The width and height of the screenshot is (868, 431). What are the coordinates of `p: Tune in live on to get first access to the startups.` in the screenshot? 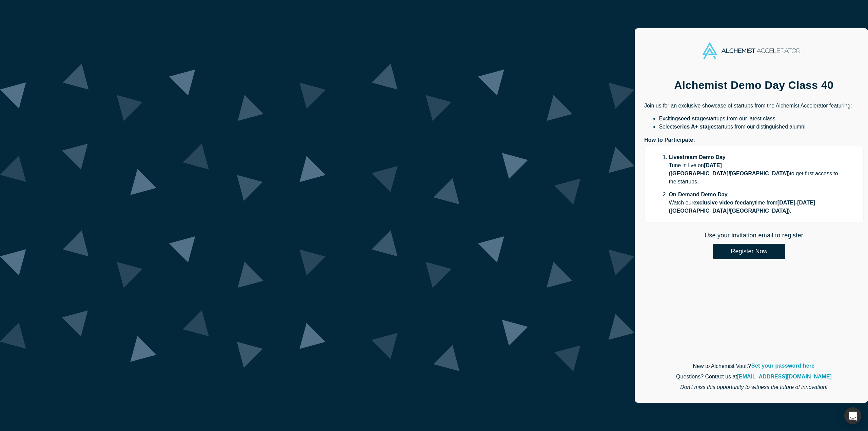 It's located at (757, 174).